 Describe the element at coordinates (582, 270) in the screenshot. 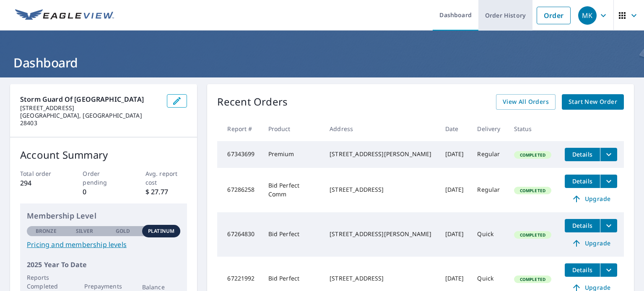

I see `button: detailsBtn-67221992` at that location.